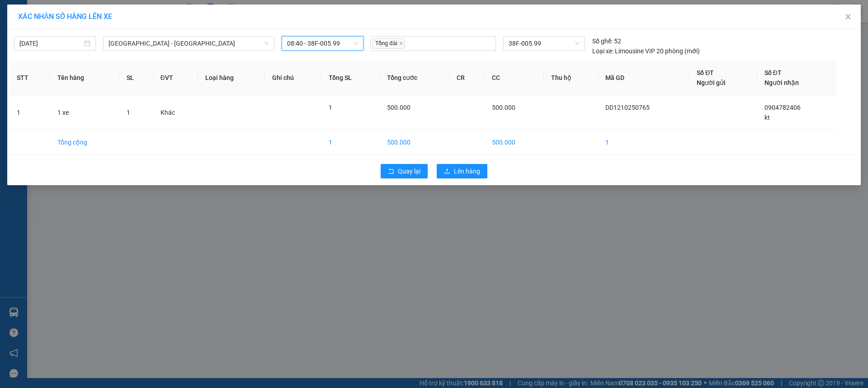 This screenshot has width=868, height=388. I want to click on th: Thu hộ, so click(571, 78).